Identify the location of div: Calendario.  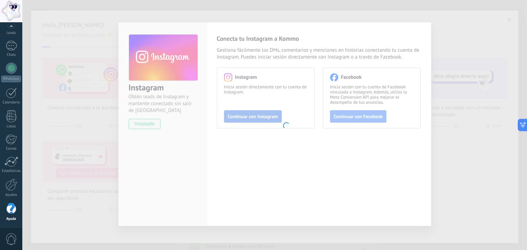
(11, 103).